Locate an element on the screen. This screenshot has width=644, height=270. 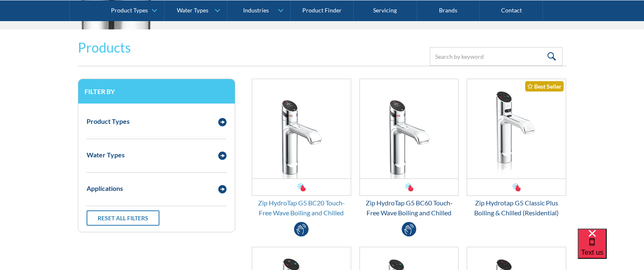
img: Zip Hydrotap G5 Classic Plus Boiling & Chilled (Residential) is located at coordinates (516, 129).